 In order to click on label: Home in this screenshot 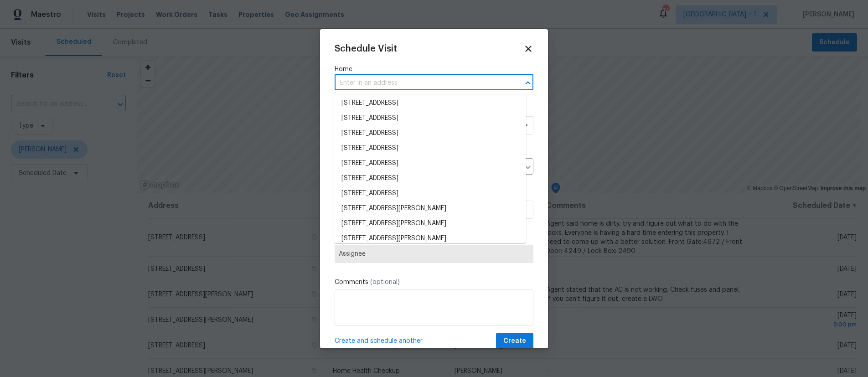, I will do `click(434, 70)`.